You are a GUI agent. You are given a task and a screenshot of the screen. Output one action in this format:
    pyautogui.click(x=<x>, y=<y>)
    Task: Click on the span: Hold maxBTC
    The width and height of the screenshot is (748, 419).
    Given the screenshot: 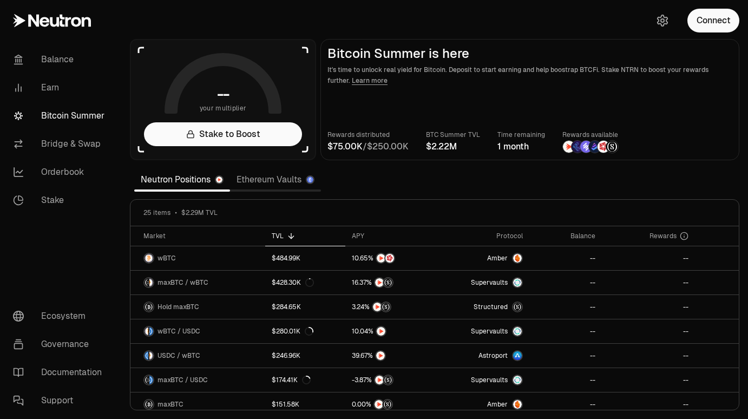 What is the action you would take?
    pyautogui.click(x=178, y=307)
    